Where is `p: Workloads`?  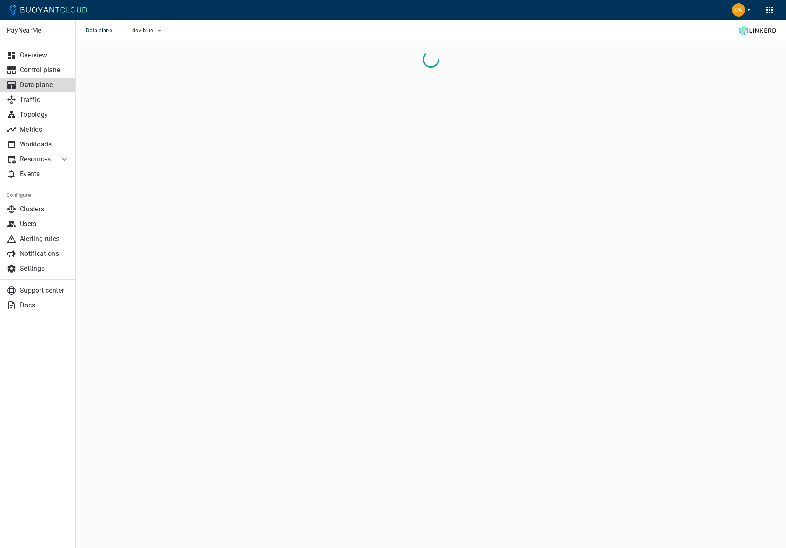
p: Workloads is located at coordinates (45, 144).